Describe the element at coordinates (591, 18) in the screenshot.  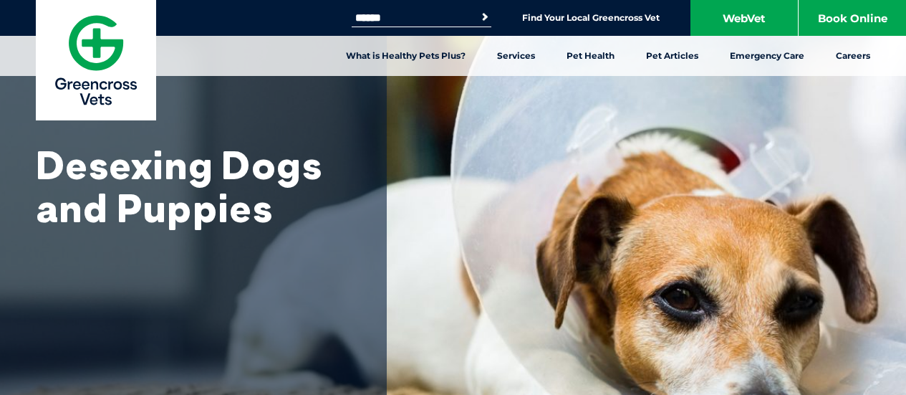
I see `a: Find Your Local Greencross Vet` at that location.